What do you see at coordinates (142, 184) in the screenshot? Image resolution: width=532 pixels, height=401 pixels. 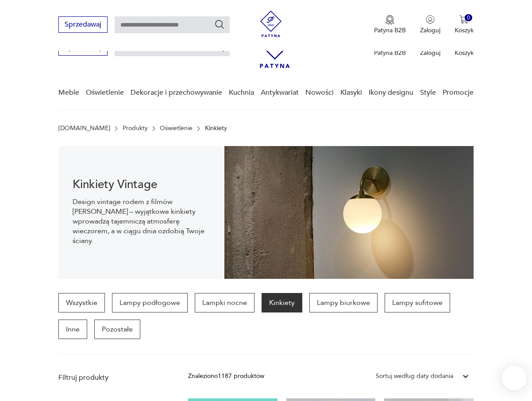 I see `h1: Kinkiety Vintage` at bounding box center [142, 184].